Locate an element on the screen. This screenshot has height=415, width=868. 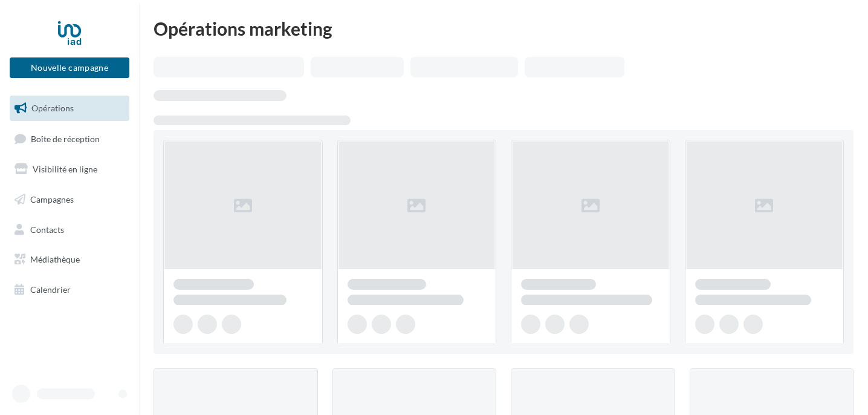
span: Visibilité en ligne is located at coordinates (65, 169).